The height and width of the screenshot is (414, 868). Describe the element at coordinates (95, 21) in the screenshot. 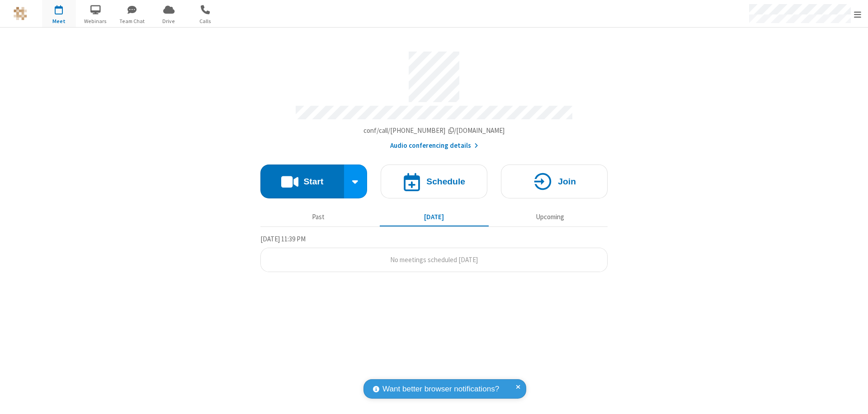

I see `span: Webinars` at that location.